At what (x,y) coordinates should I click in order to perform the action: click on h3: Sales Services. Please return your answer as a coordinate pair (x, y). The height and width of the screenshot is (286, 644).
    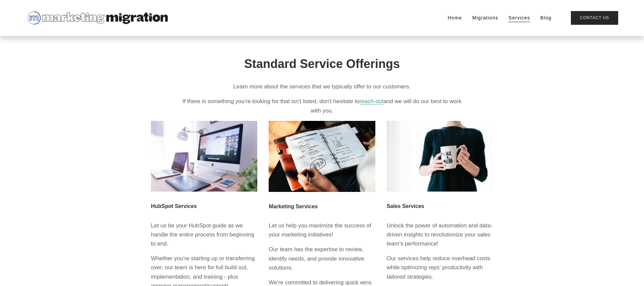
    Looking at the image, I should click on (439, 206).